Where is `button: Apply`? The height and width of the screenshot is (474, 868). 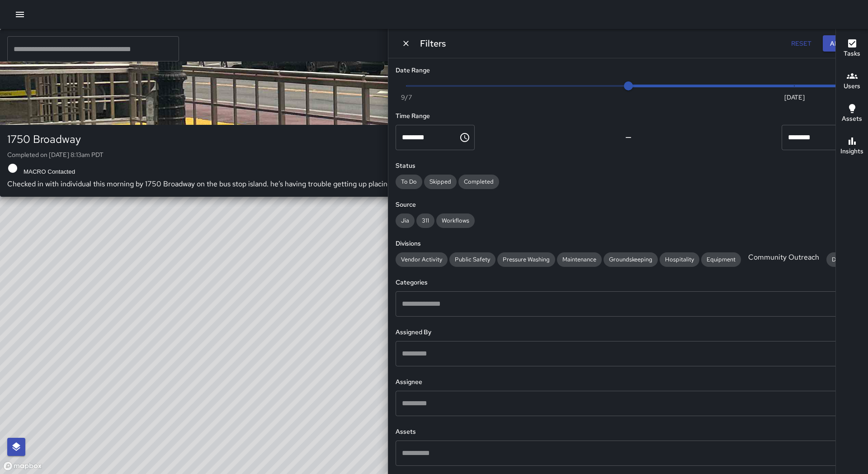
button: Apply is located at coordinates (840, 43).